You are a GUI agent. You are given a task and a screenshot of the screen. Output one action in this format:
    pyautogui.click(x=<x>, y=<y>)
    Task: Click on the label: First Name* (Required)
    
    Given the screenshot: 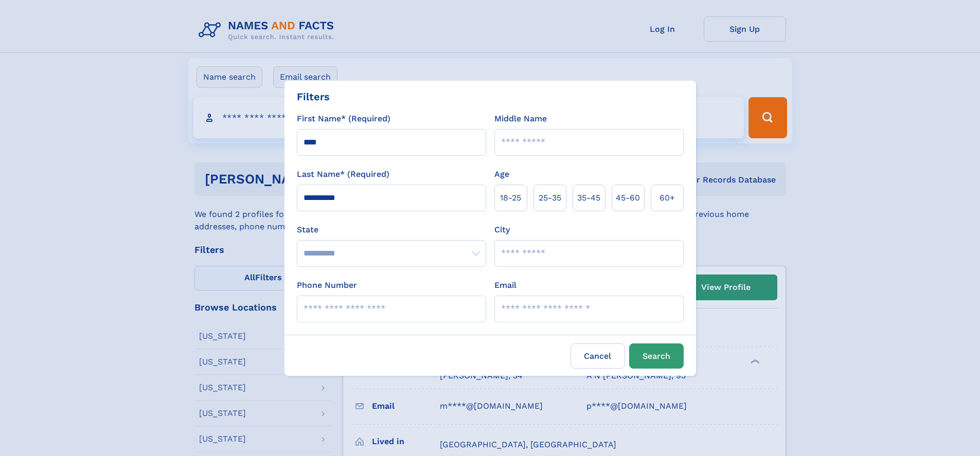 What is the action you would take?
    pyautogui.click(x=344, y=119)
    